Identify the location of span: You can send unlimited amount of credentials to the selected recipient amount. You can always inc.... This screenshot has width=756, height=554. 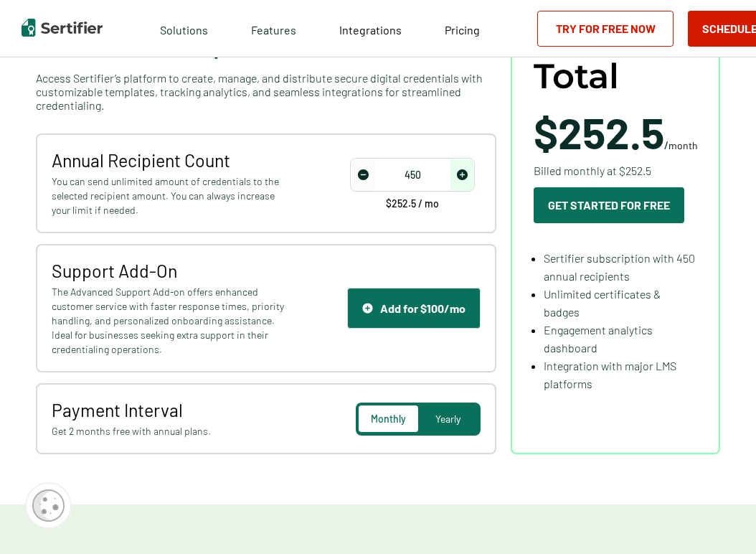
(168, 196).